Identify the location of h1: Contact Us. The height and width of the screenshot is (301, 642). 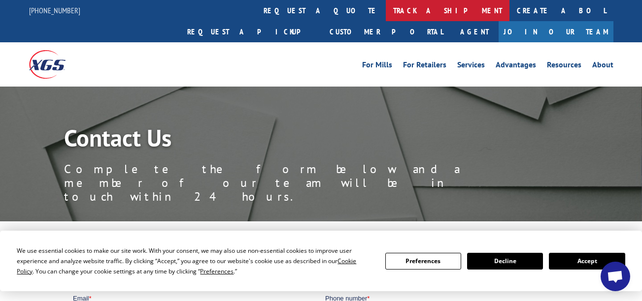
(286, 140).